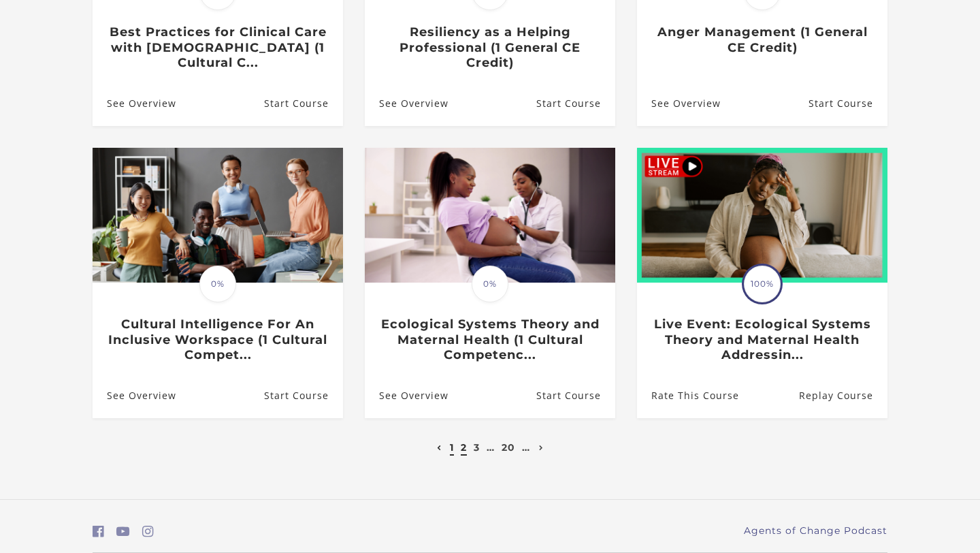 Image resolution: width=980 pixels, height=553 pixels. I want to click on h3: Live Event: Ecological Systems Theory and Maternal Health Addressin..., so click(761, 340).